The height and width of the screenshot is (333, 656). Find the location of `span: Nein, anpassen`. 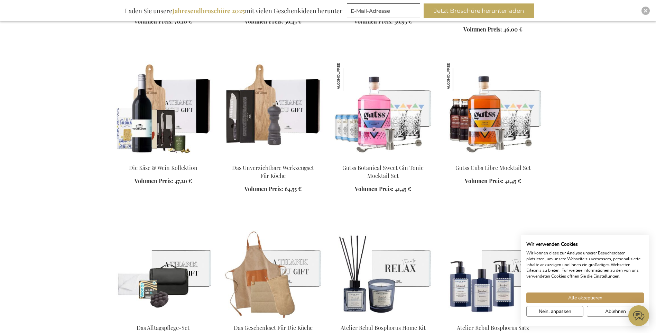

span: Nein, anpassen is located at coordinates (555, 311).